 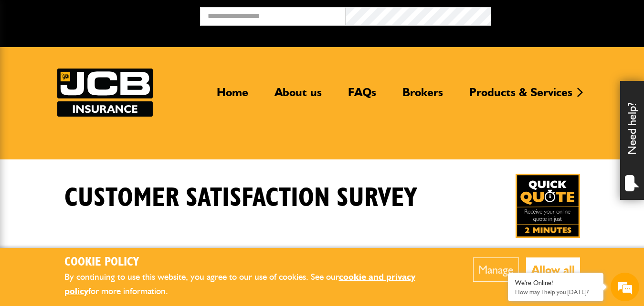 What do you see at coordinates (105, 93) in the screenshot?
I see `a: JCB Insurance Services` at bounding box center [105, 93].